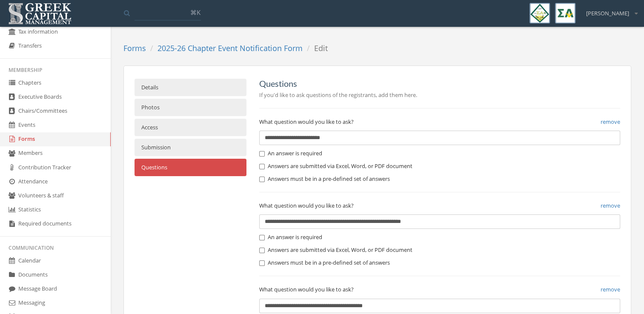 The height and width of the screenshot is (314, 644). Describe the element at coordinates (190, 127) in the screenshot. I see `a: Access` at that location.